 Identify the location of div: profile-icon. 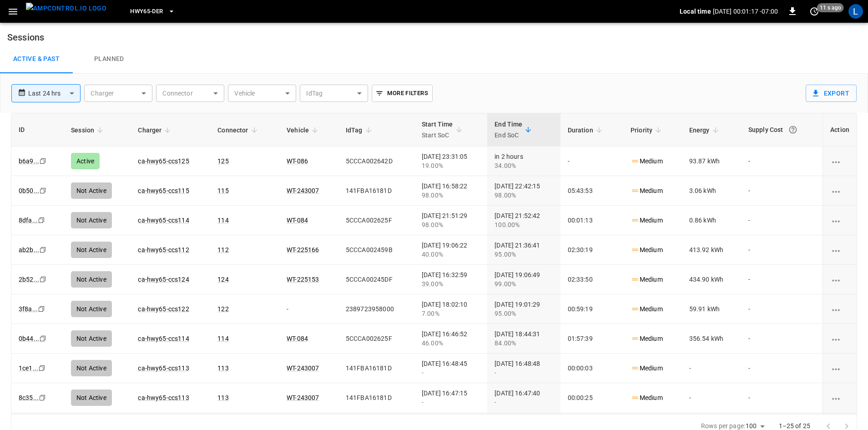
(856, 11).